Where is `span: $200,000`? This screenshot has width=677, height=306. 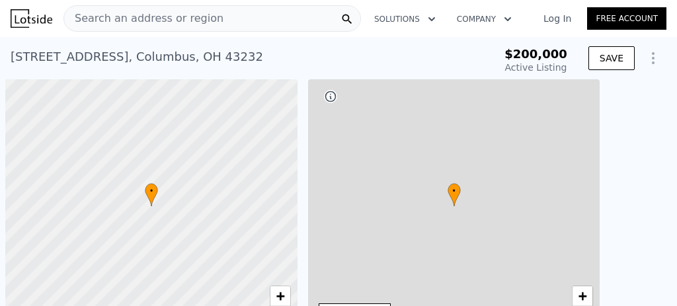 span: $200,000 is located at coordinates (535, 54).